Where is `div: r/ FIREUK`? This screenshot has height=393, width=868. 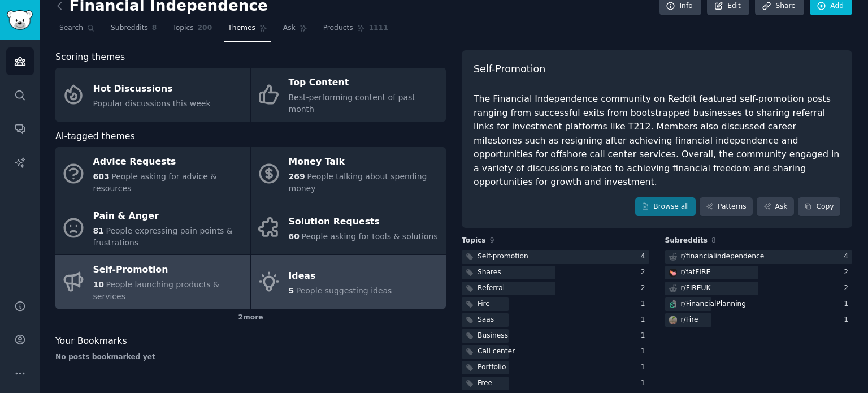
div: r/ FIREUK is located at coordinates (696, 288).